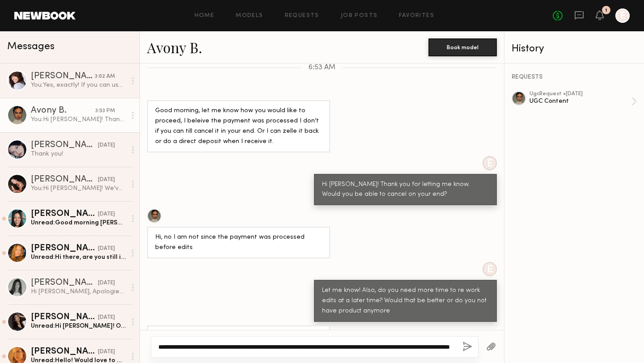  What do you see at coordinates (606, 10) in the screenshot?
I see `div: 1` at bounding box center [606, 10].